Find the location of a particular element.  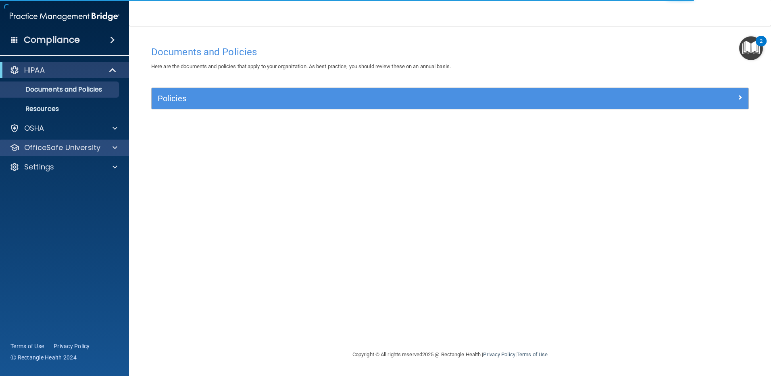

h5: Policies is located at coordinates (375, 98).